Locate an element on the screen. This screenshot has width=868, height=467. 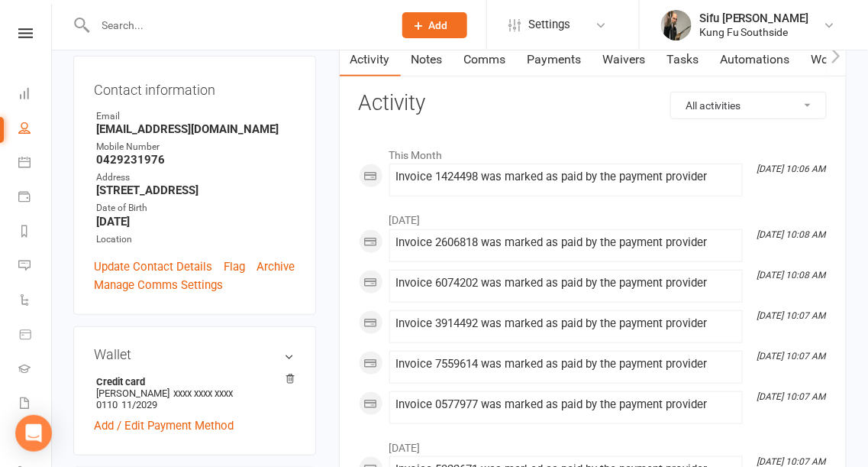
a: Add / Edit Payment Method is located at coordinates (163, 425).